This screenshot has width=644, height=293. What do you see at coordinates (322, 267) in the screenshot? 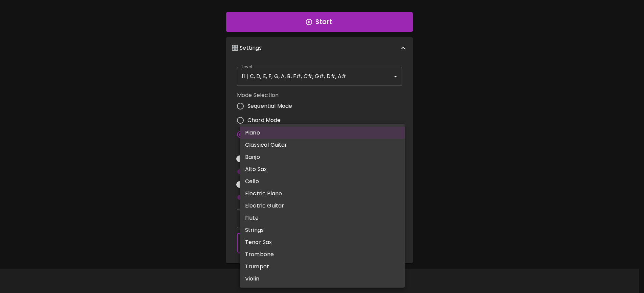
I see `li: Trumpet` at bounding box center [322, 267].